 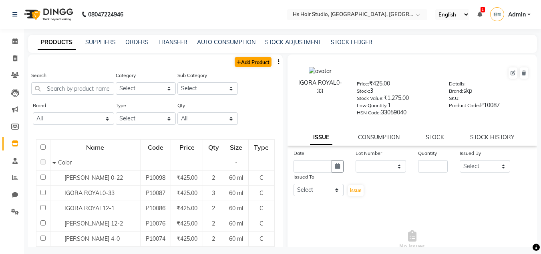 What do you see at coordinates (480, 14) in the screenshot?
I see `a: 1` at bounding box center [480, 14].